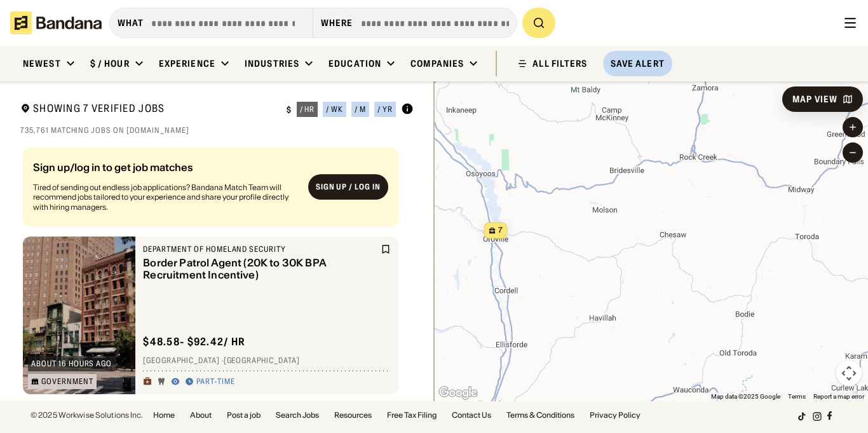 The height and width of the screenshot is (433, 868). What do you see at coordinates (164, 415) in the screenshot?
I see `a: Home` at bounding box center [164, 415].